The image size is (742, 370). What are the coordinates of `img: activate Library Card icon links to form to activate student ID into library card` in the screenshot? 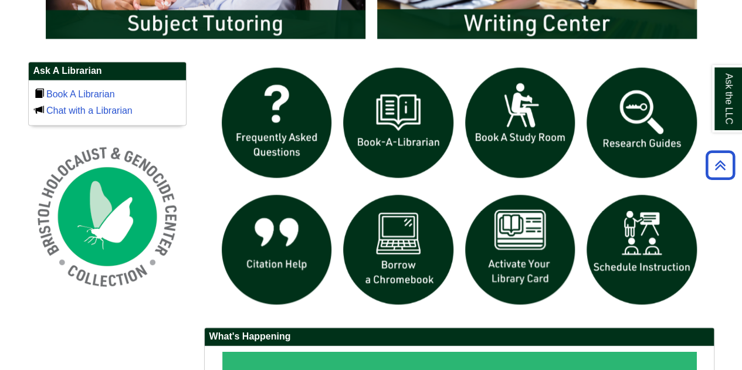 It's located at (520, 250).